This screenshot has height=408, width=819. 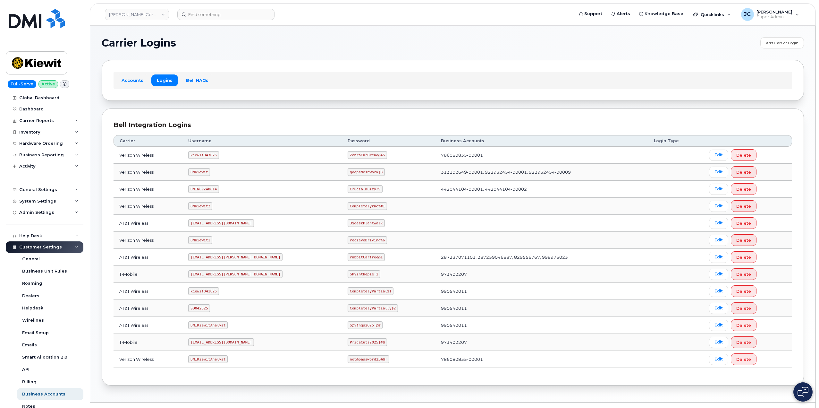 I want to click on code: kiewit041825, so click(x=203, y=291).